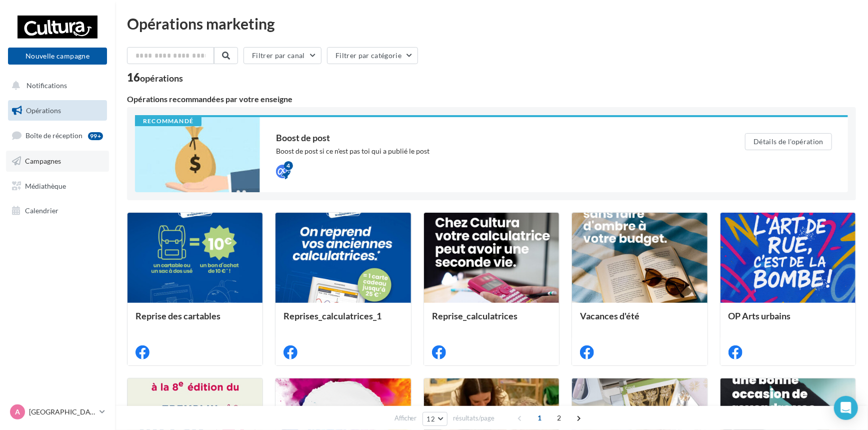 This screenshot has height=430, width=868. I want to click on div: OP Arts urbains, so click(788, 321).